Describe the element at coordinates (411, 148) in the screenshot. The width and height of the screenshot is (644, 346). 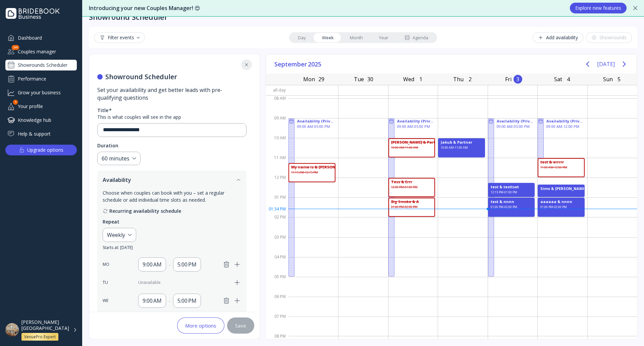
I see `div: Simek & Partner, 10:00 AM - 11:00 AM` at that location.